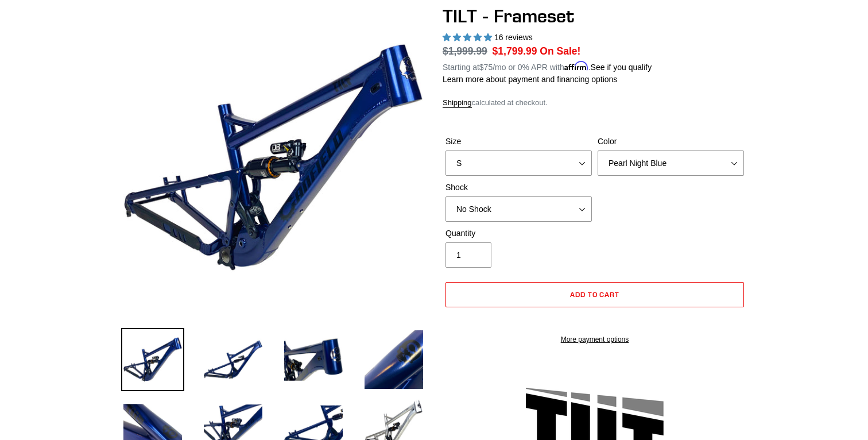 The image size is (868, 440). What do you see at coordinates (595, 339) in the screenshot?
I see `a: More payment options` at bounding box center [595, 339].